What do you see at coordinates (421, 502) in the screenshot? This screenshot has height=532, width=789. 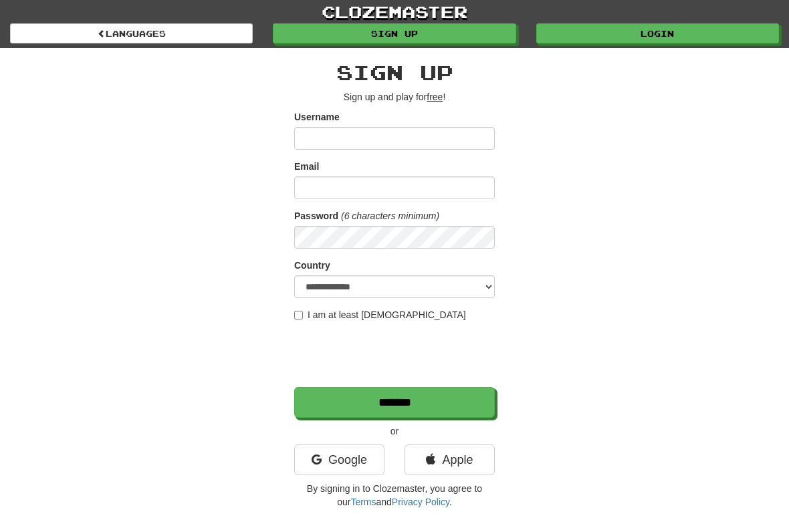 I see `a: Privacy Policy` at bounding box center [421, 502].